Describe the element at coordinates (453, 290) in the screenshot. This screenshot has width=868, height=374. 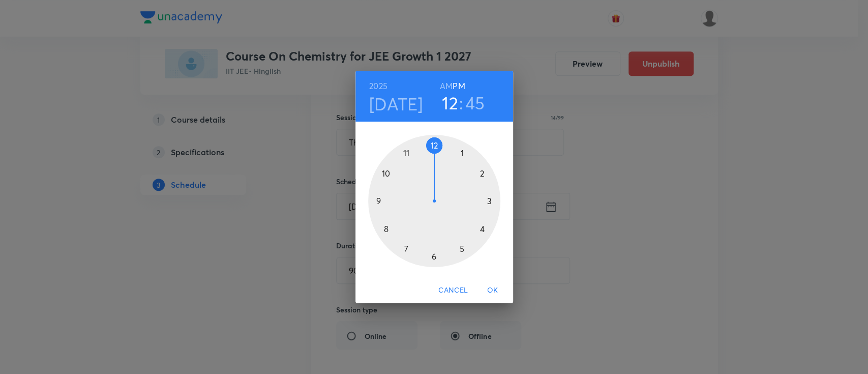
I see `button: Cancel` at that location.